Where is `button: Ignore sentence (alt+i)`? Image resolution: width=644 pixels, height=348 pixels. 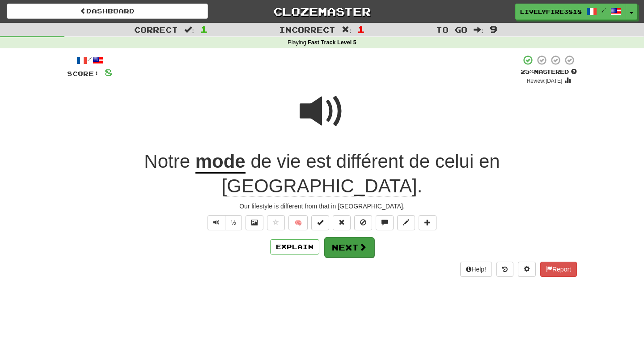 button: Ignore sentence (alt+i) is located at coordinates (363, 222).